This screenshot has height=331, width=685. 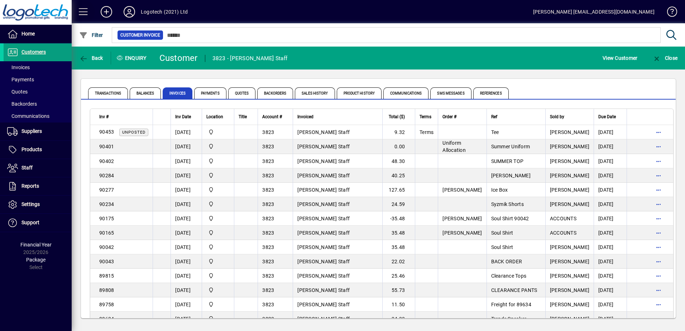 I want to click on span: SUMMER TOP, so click(x=507, y=161).